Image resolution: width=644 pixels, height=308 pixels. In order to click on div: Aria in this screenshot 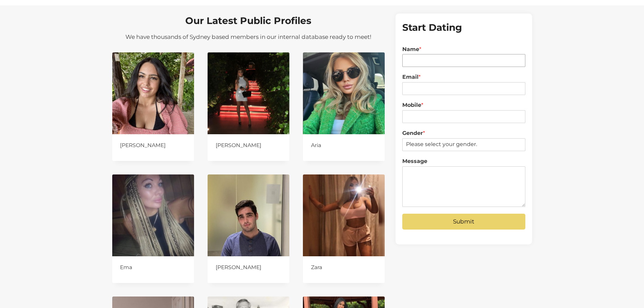, I will do `click(344, 144)`.